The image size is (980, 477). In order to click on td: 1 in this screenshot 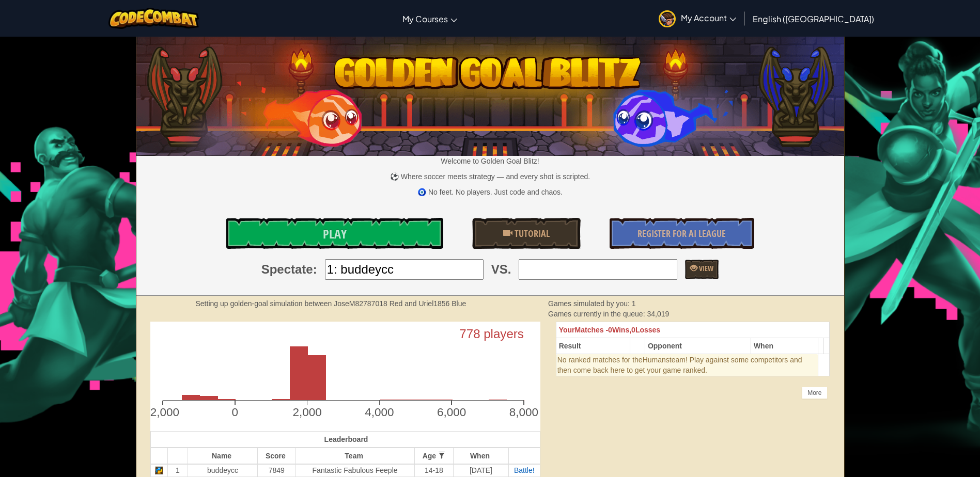, I will do `click(178, 471)`.